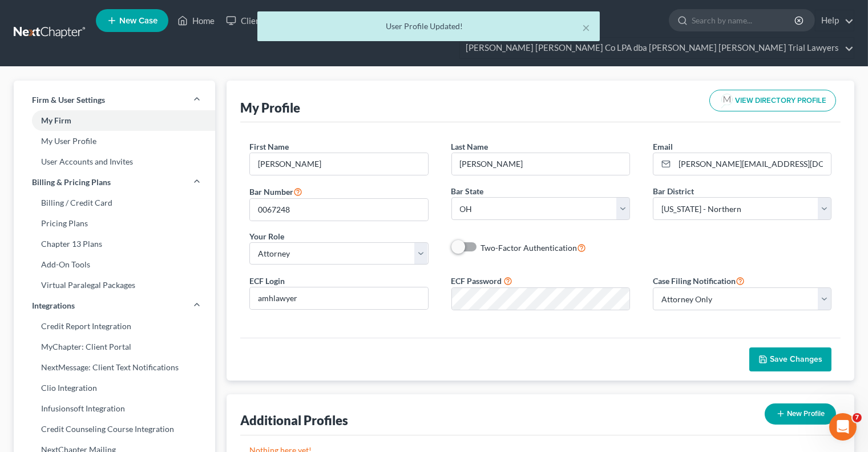 This screenshot has width=868, height=452. What do you see at coordinates (338, 298) in the screenshot?
I see `input: Enter ecf login...` at bounding box center [338, 298].